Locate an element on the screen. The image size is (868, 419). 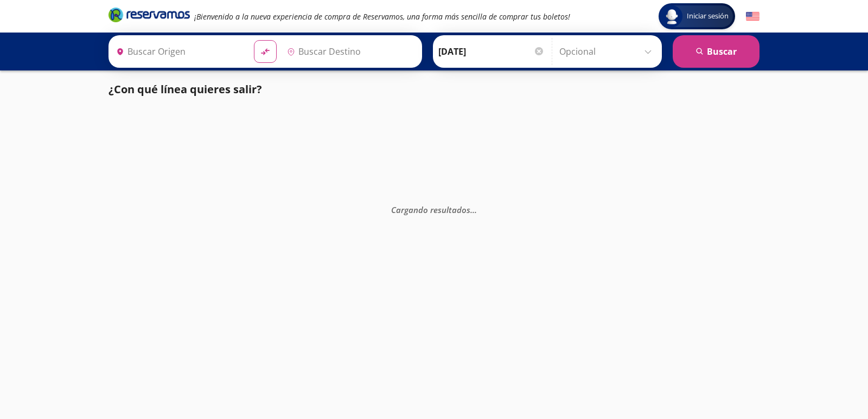
button: Buscar is located at coordinates (716, 52).